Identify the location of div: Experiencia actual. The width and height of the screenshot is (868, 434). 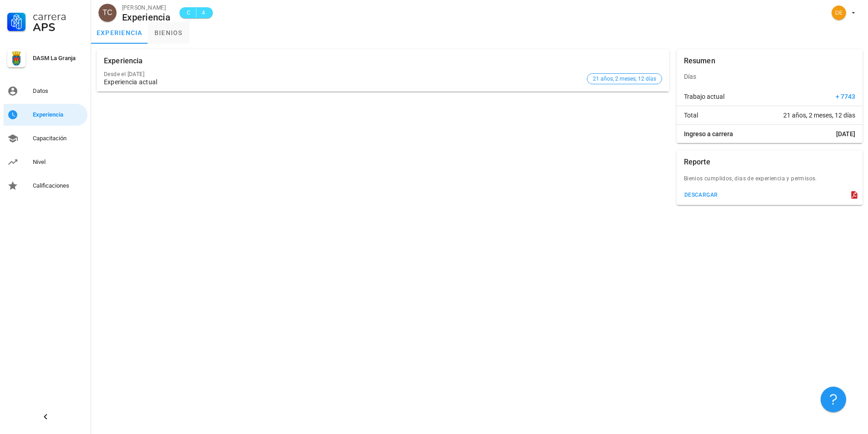
(344, 82).